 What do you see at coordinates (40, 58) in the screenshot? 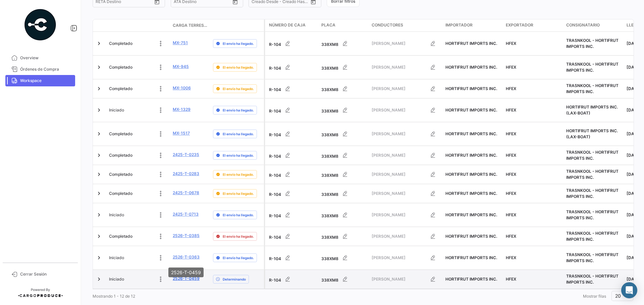
I see `a: Overview` at bounding box center [40, 58].